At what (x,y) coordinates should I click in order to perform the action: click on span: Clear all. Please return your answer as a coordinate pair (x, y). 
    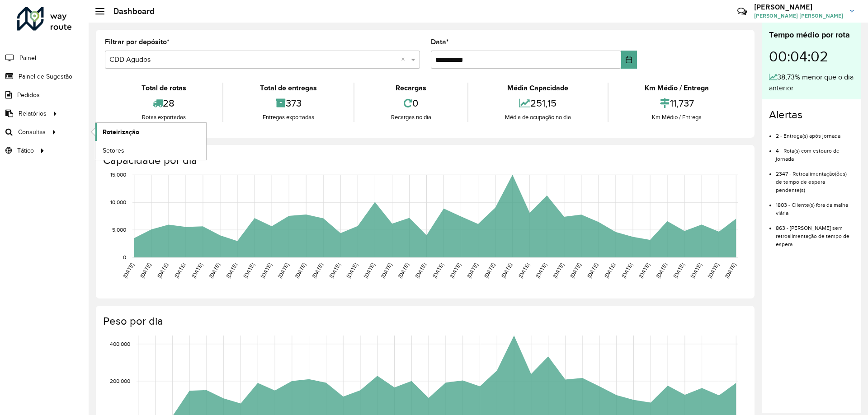
    Looking at the image, I should click on (405, 60).